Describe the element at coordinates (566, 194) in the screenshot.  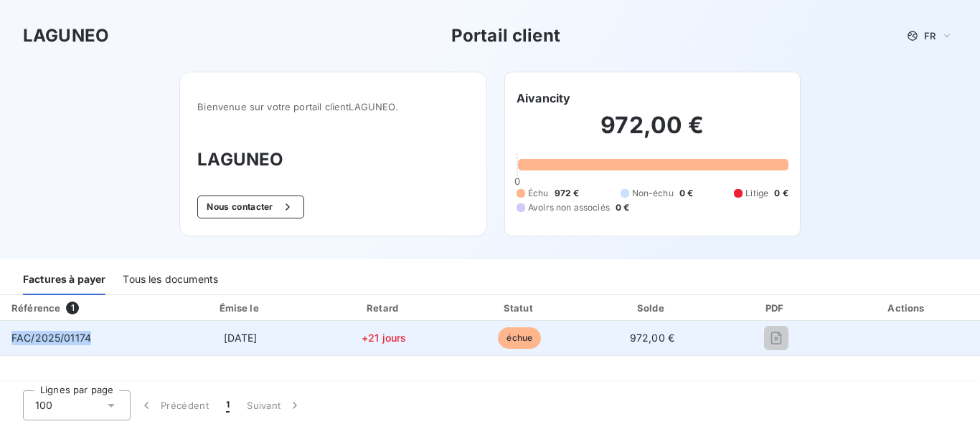
I see `span: 972 €` at that location.